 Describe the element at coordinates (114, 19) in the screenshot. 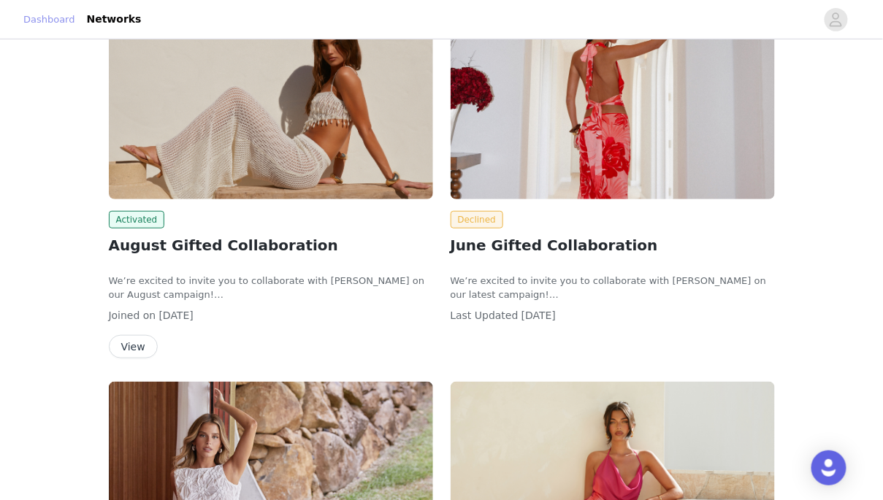

I see `a: Networks` at that location.